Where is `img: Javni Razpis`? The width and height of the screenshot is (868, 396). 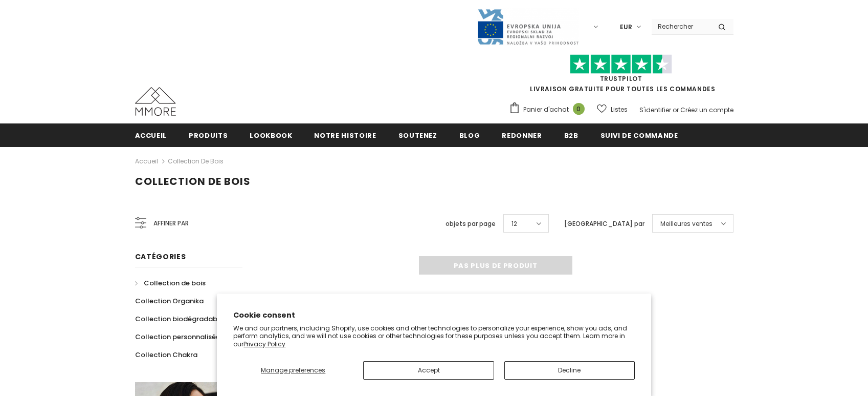
img: Javni Razpis is located at coordinates (528, 26).